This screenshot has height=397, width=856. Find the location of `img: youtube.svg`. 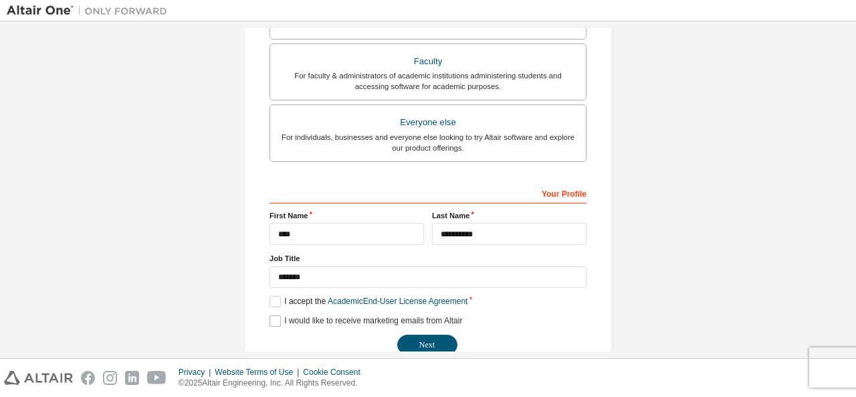

img: youtube.svg is located at coordinates (157, 377).